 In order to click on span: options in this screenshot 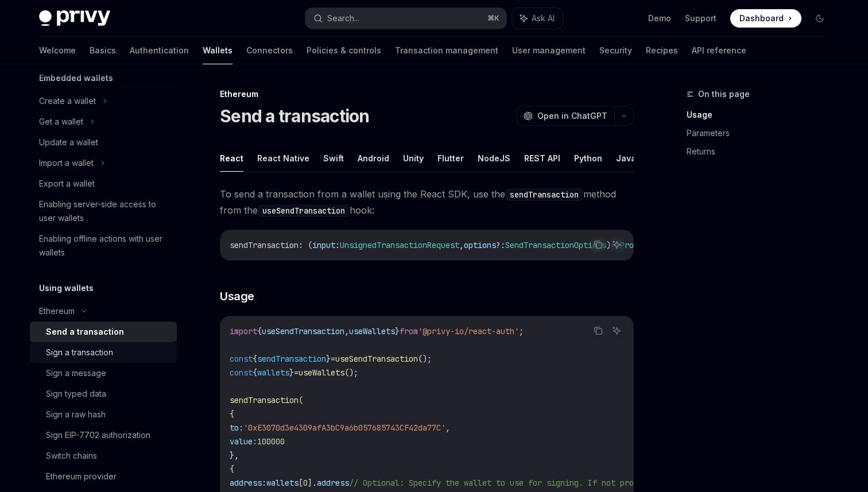, I will do `click(480, 246)`.